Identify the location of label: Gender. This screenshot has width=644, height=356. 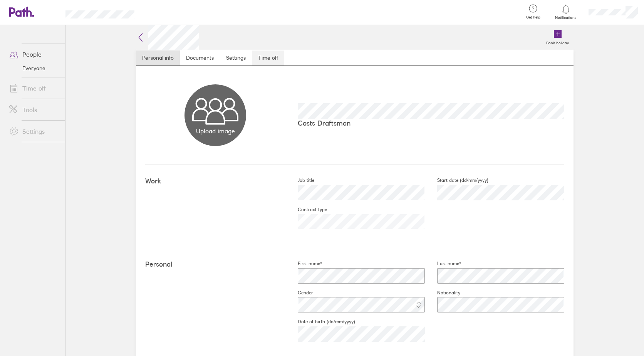
(299, 293).